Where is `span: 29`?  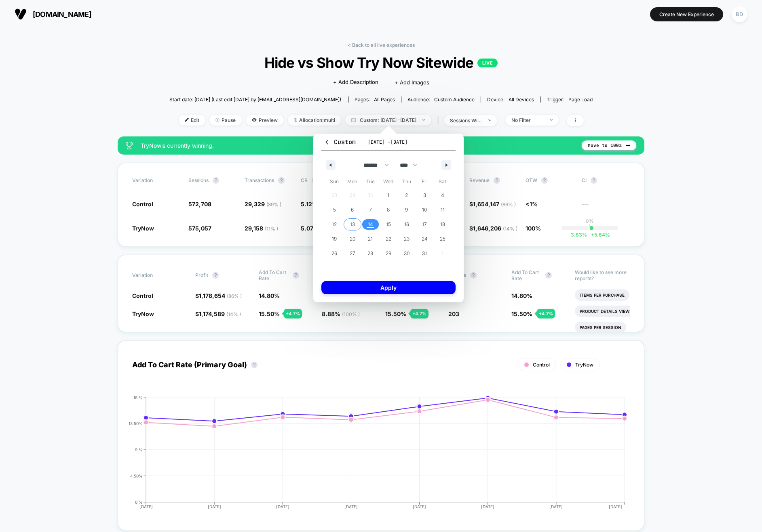
span: 29 is located at coordinates (388, 253).